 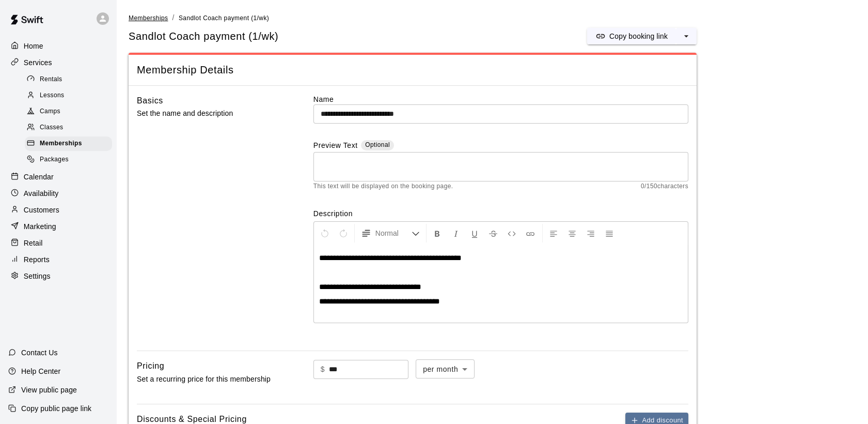 What do you see at coordinates (344, 233) in the screenshot?
I see `button: Redo` at bounding box center [344, 233].